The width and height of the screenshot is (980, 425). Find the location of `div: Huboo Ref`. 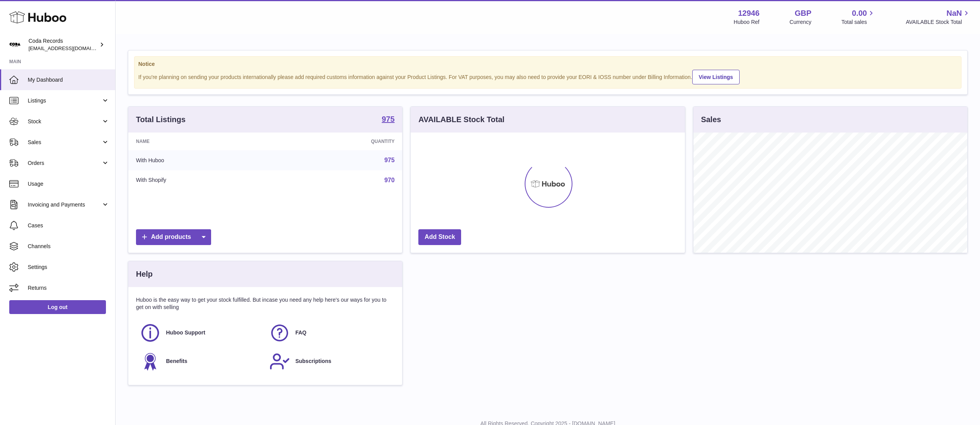

div: Huboo Ref is located at coordinates (746, 22).